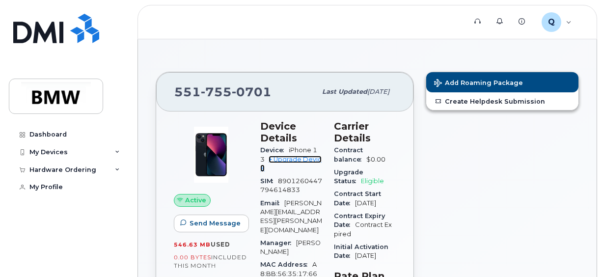 The width and height of the screenshot is (602, 277). Describe the element at coordinates (291, 185) in the screenshot. I see `span: 8901260447794614833` at that location.